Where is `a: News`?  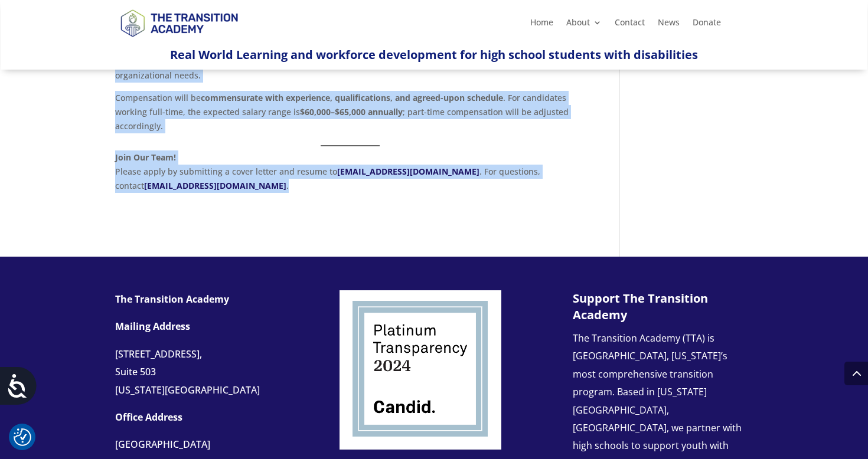
a: News is located at coordinates (668, 25).